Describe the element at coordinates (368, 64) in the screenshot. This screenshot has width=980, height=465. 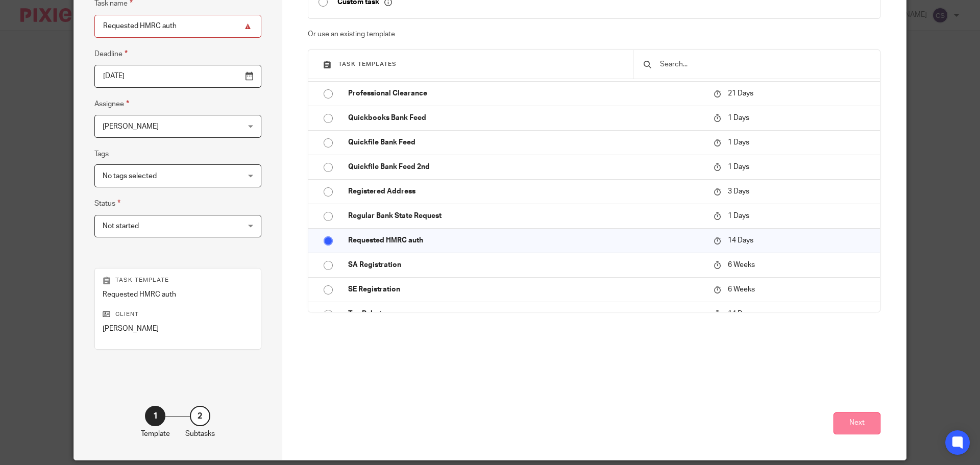
I see `span: Task templates` at that location.